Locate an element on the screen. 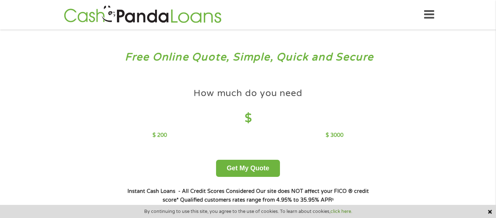 This screenshot has height=218, width=496. span: By continuing to use this site, you agree to the use of cookies. To learn about cookies, is located at coordinates (248, 211).